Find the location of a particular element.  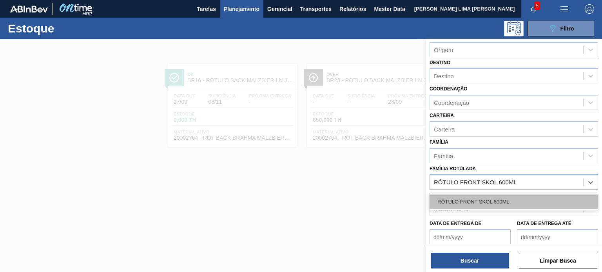

span: Tarefas is located at coordinates (206, 9).